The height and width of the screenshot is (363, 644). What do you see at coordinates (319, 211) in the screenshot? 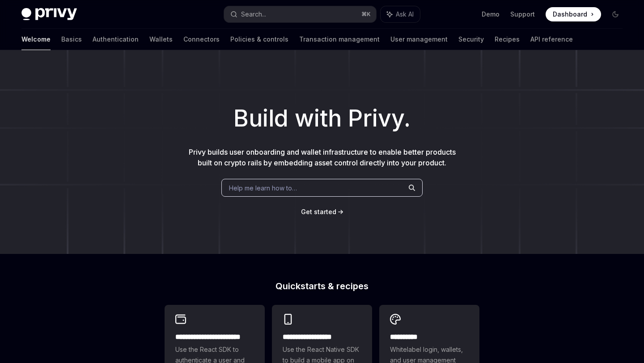
I see `span: Get started` at bounding box center [319, 211].